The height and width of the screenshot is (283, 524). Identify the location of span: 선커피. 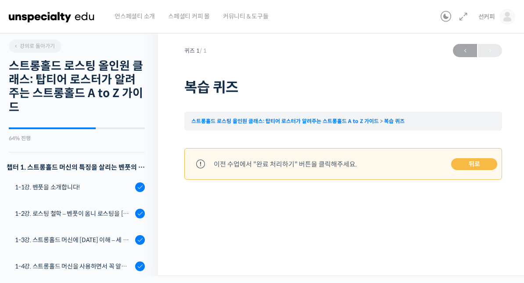
(487, 17).